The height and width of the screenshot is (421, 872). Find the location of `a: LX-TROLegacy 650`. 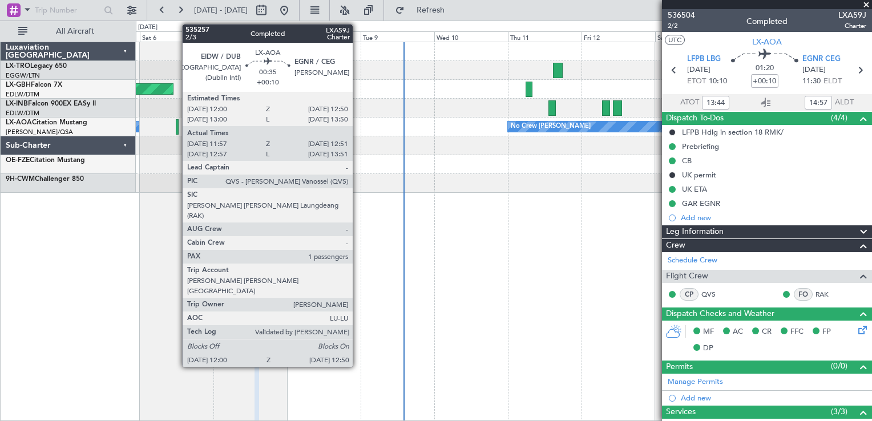

a: LX-TROLegacy 650 is located at coordinates (36, 66).